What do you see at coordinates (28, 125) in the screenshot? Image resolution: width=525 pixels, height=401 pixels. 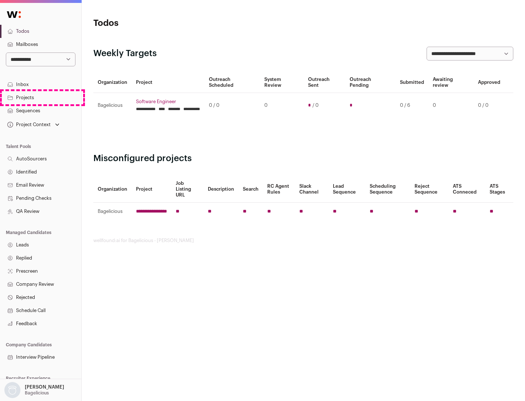 I see `div: Project Context` at bounding box center [28, 125].